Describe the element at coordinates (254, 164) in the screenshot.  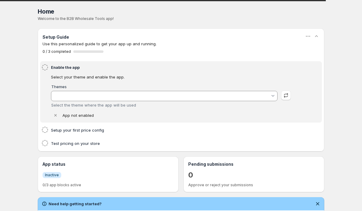
I see `h3: Pending submissions` at that location.